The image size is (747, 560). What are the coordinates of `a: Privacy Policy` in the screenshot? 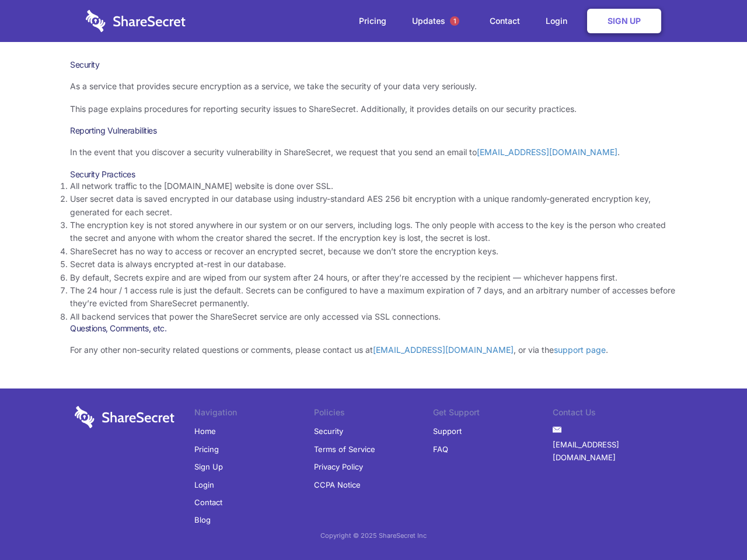 It's located at (338, 467).